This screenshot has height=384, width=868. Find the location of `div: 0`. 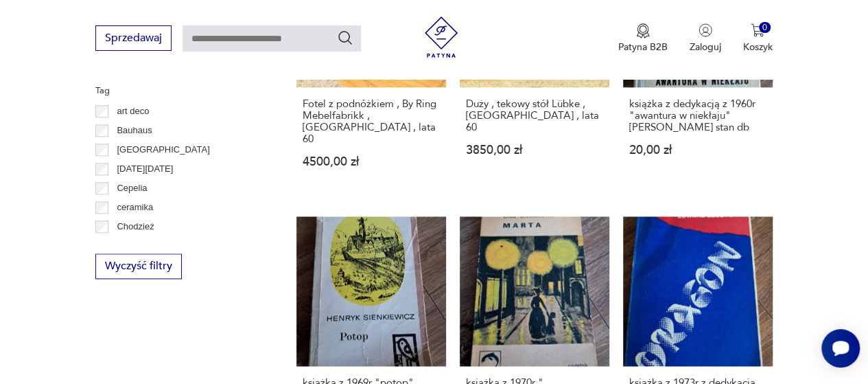

div: 0 is located at coordinates (764, 27).